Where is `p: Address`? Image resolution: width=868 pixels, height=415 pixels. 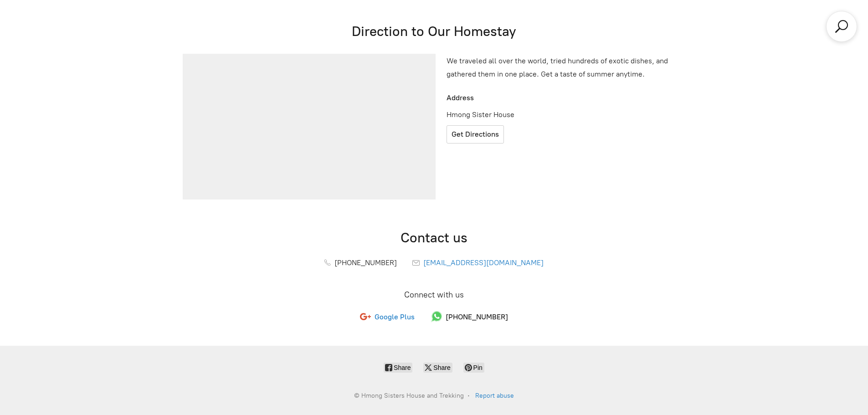 p: Address is located at coordinates (504, 98).